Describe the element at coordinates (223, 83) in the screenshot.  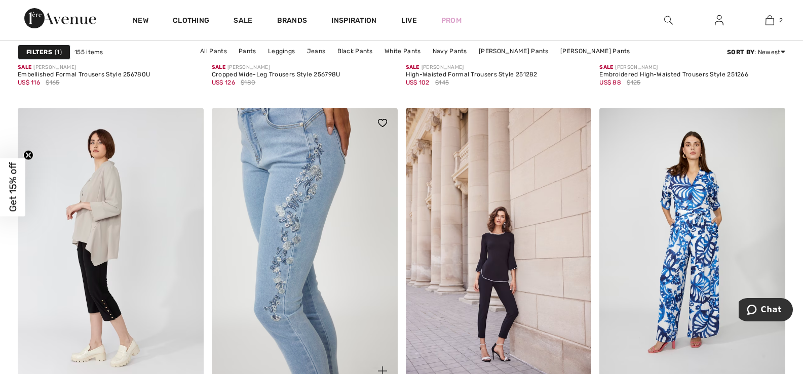
I see `span: US$ 126` at that location.